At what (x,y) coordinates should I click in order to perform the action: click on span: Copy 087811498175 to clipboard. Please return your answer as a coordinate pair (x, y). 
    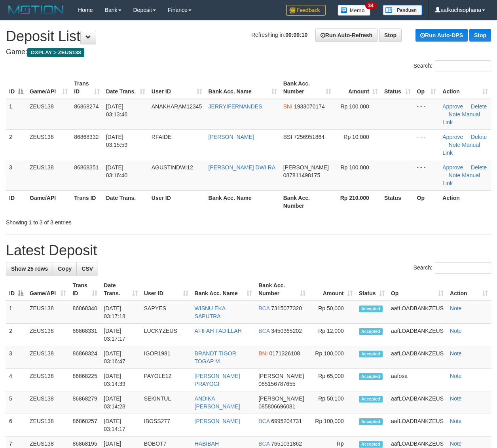
    Looking at the image, I should click on (302, 176).